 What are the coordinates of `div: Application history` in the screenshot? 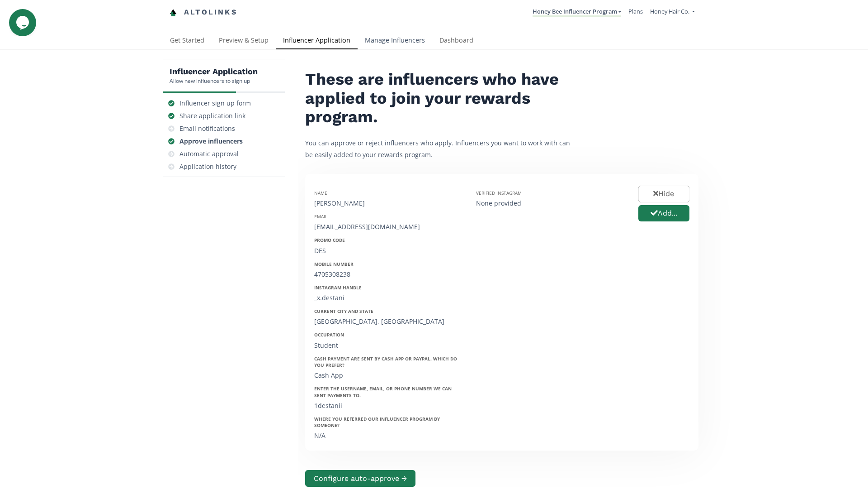 It's located at (208, 166).